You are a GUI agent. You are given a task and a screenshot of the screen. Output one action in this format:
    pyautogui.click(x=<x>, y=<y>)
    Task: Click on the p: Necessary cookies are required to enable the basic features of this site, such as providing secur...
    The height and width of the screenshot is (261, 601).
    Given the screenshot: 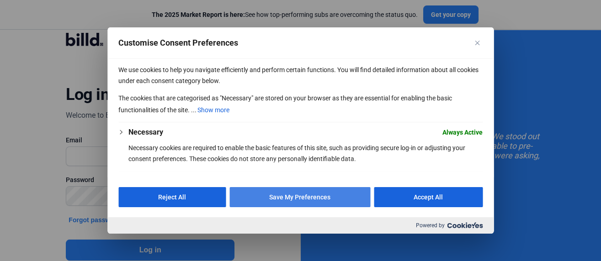 What is the action you would take?
    pyautogui.click(x=305, y=154)
    